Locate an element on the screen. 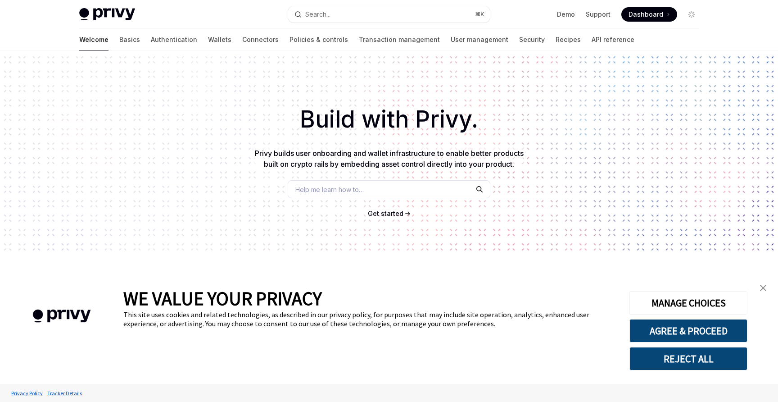 This screenshot has height=402, width=778. a: API reference is located at coordinates (613, 40).